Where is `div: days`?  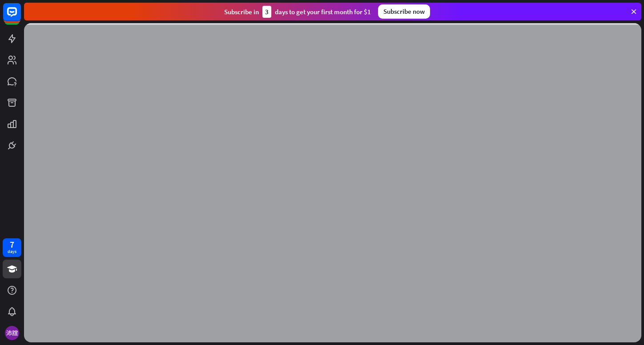 div: days is located at coordinates (12, 252).